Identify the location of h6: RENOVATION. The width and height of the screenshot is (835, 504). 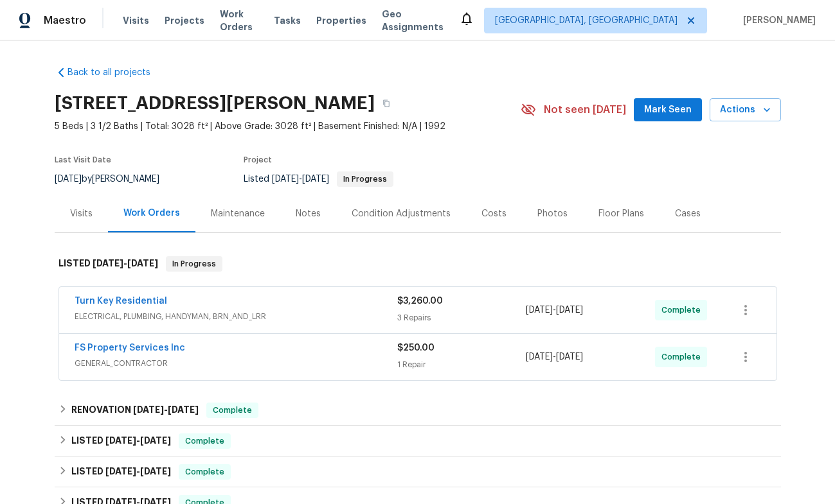
(135, 410).